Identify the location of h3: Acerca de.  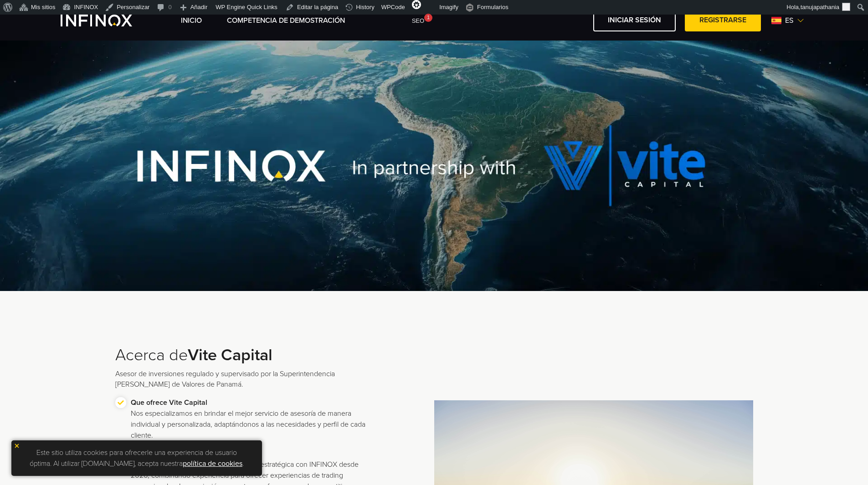
(243, 355).